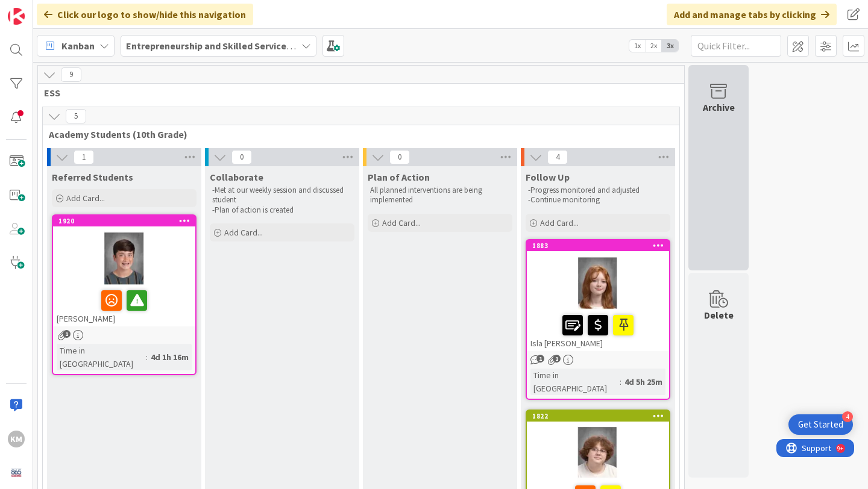 The height and width of the screenshot is (489, 868). Describe the element at coordinates (356, 135) in the screenshot. I see `span: Academy Students (10th Grade)` at that location.